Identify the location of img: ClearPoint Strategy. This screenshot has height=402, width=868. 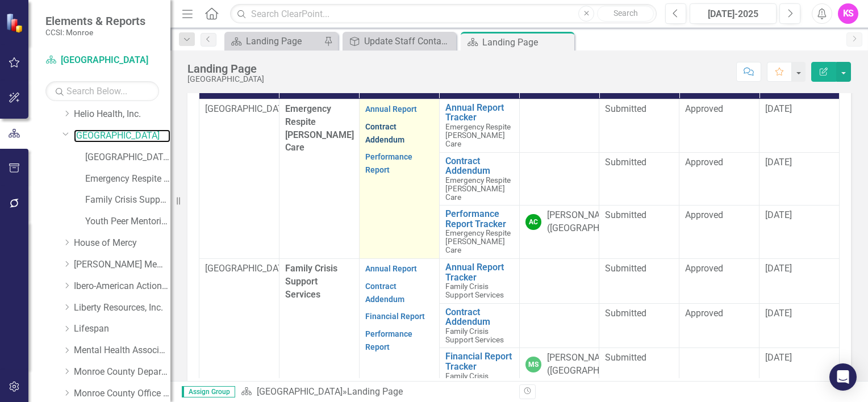
(16, 22).